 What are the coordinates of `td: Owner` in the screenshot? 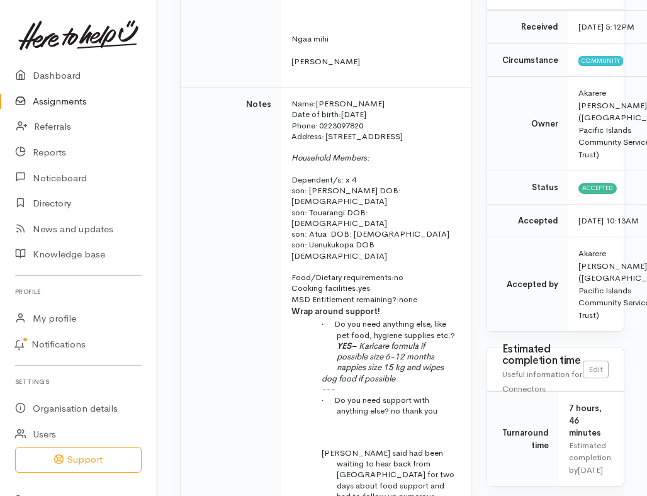 It's located at (527, 124).